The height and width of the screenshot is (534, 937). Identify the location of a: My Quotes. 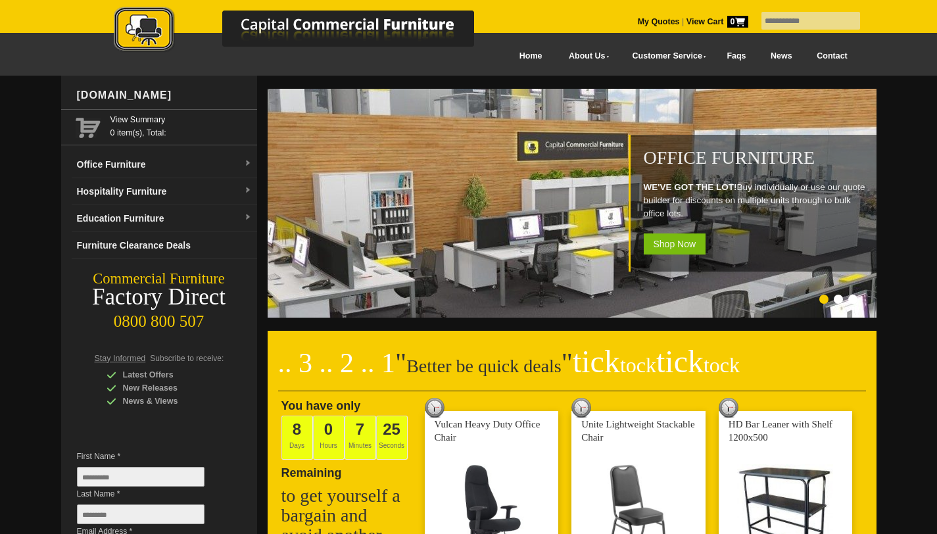
(659, 22).